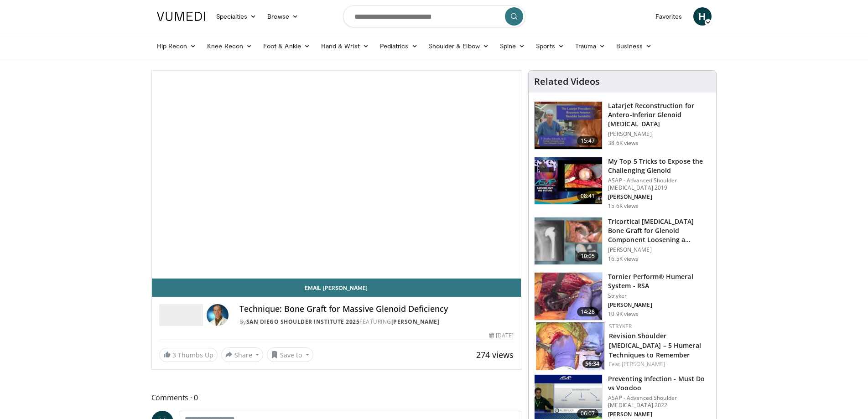 This screenshot has width=868, height=419. What do you see at coordinates (659, 166) in the screenshot?
I see `h3: My Top 5 Tricks to Expose the Challenging Glenoid` at bounding box center [659, 166].